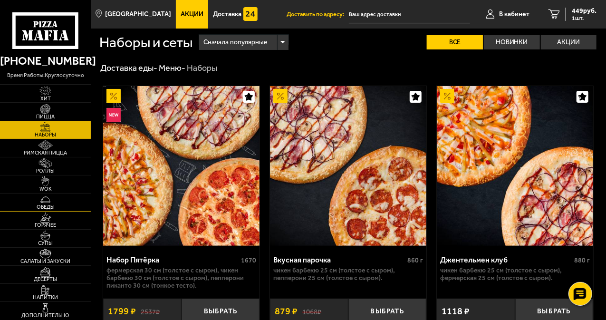 This screenshot has width=606, height=320. Describe the element at coordinates (455, 42) in the screenshot. I see `label: Все` at that location.